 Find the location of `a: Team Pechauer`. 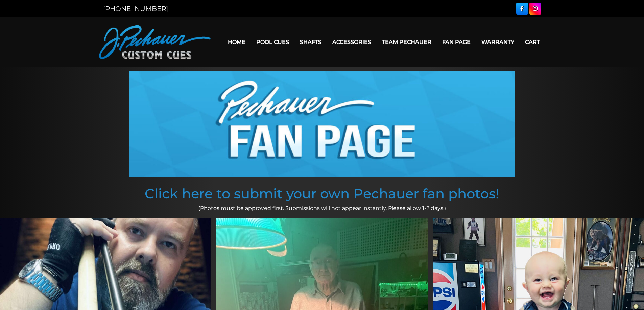

a: Team Pechauer is located at coordinates (407, 42).